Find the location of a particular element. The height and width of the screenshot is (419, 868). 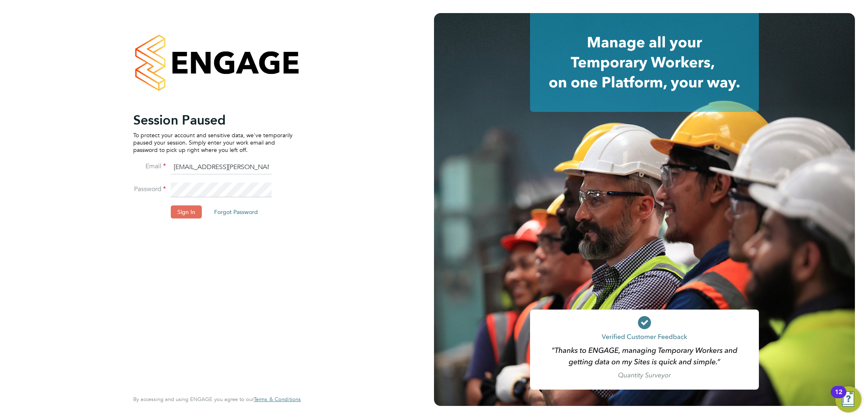

label: Password is located at coordinates (150, 189).